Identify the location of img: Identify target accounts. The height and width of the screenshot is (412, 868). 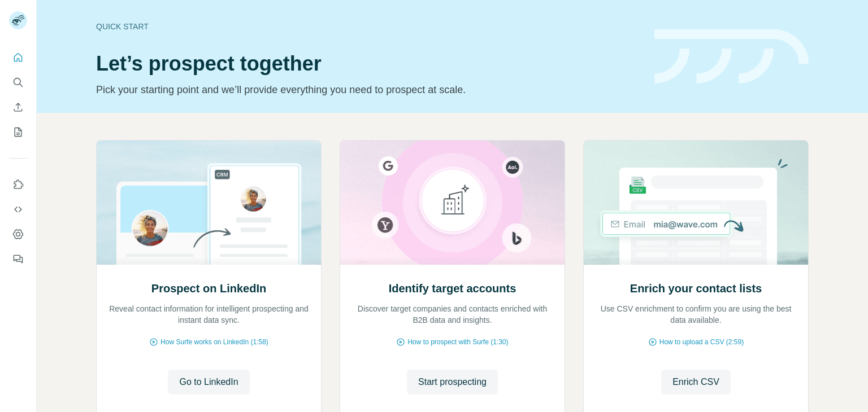
(452, 203).